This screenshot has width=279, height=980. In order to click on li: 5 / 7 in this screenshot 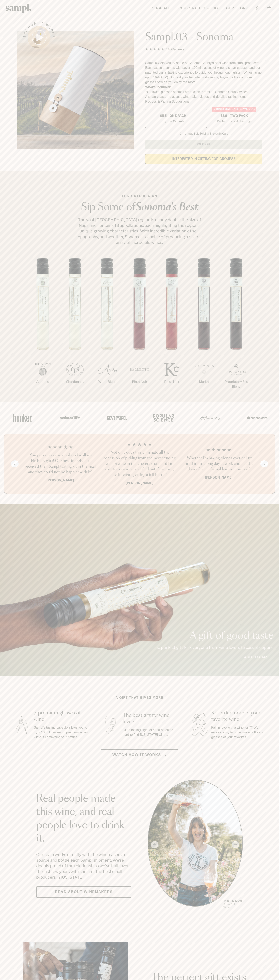, I will do `click(172, 328)`.